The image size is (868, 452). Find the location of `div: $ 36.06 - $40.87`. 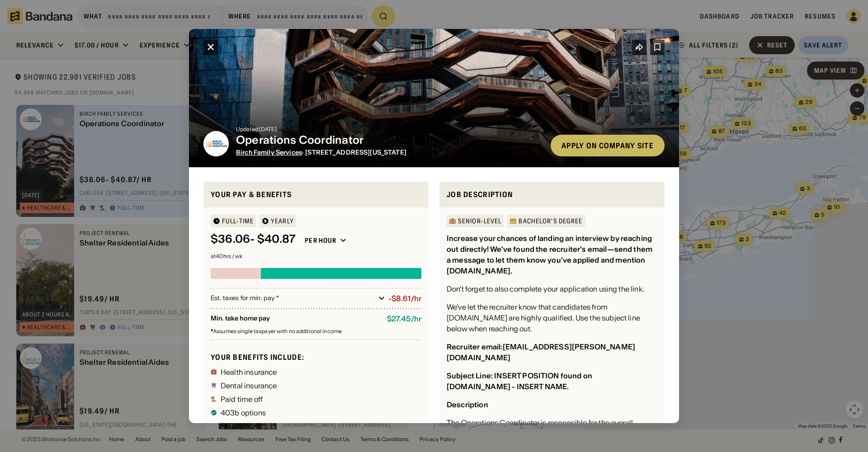

div: $ 36.06 - $40.87 is located at coordinates (253, 239).